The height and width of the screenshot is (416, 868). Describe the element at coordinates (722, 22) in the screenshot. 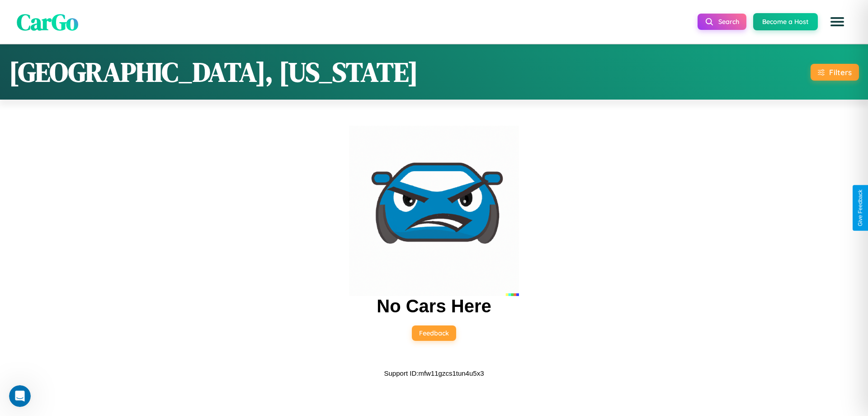

I see `button: Search` at that location.